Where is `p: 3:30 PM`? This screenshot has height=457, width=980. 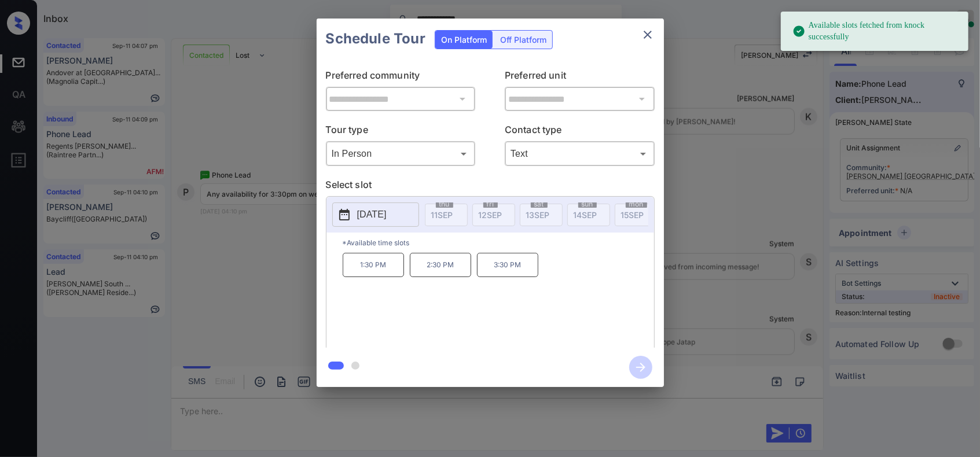
p: 3:30 PM is located at coordinates (508, 265).